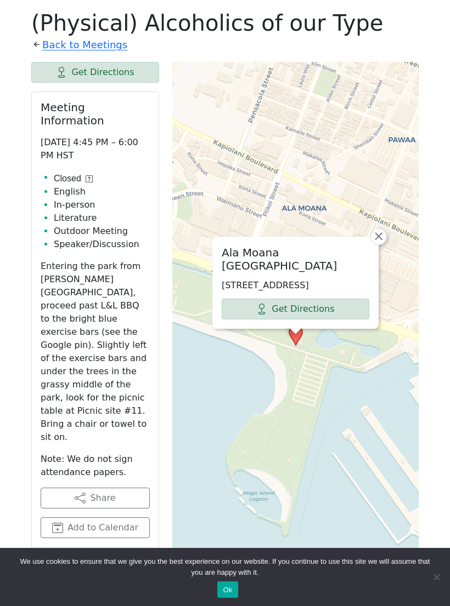  What do you see at coordinates (101, 245) in the screenshot?
I see `li: Speaker/Discussion` at bounding box center [101, 245].